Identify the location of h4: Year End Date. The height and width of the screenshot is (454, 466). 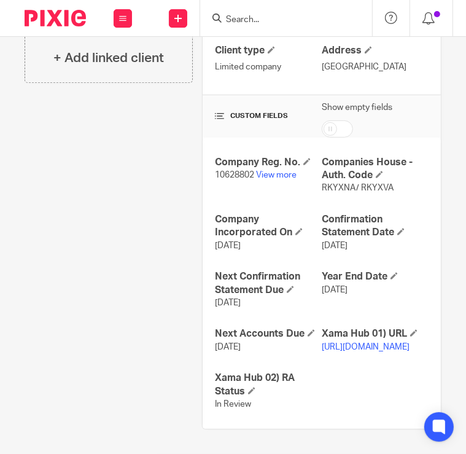
(375, 276).